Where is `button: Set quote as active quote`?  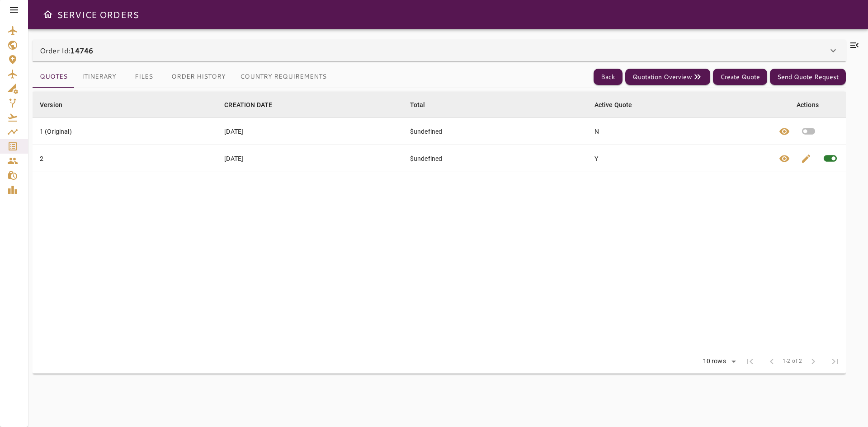 button: Set quote as active quote is located at coordinates (808, 131).